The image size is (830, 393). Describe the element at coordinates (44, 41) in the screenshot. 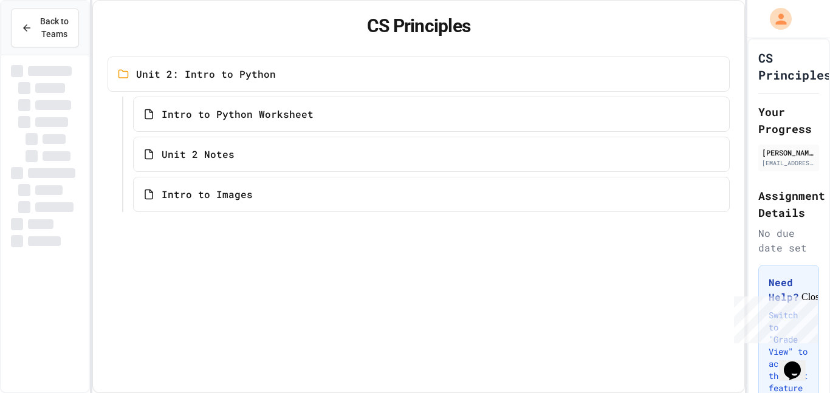

I see `div: Chat with us now!Close` at that location.